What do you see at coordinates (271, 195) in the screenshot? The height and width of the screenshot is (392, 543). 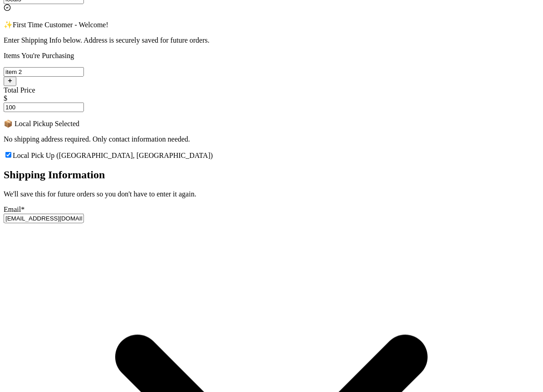 I see `p: We'll save this for future orders so you don't have to enter it again.` at bounding box center [271, 195].